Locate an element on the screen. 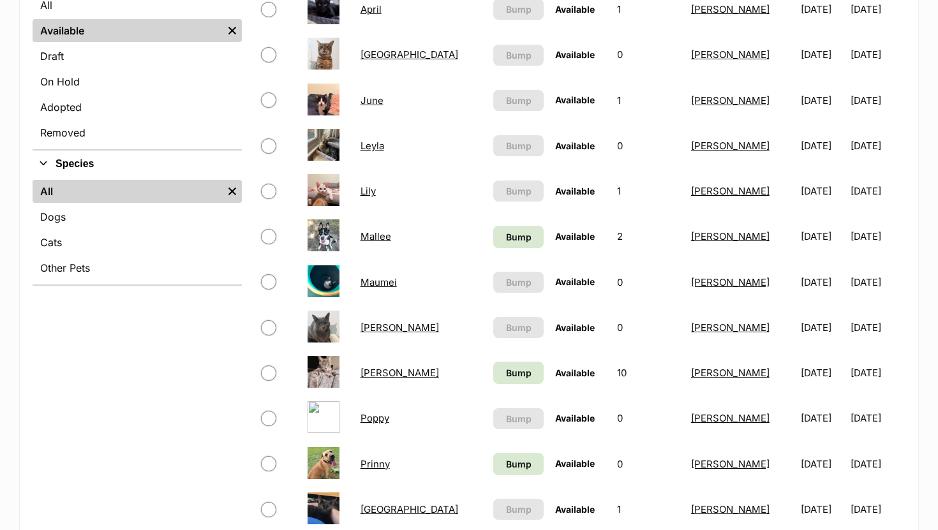 The width and height of the screenshot is (938, 530). a: Prinny is located at coordinates (375, 464).